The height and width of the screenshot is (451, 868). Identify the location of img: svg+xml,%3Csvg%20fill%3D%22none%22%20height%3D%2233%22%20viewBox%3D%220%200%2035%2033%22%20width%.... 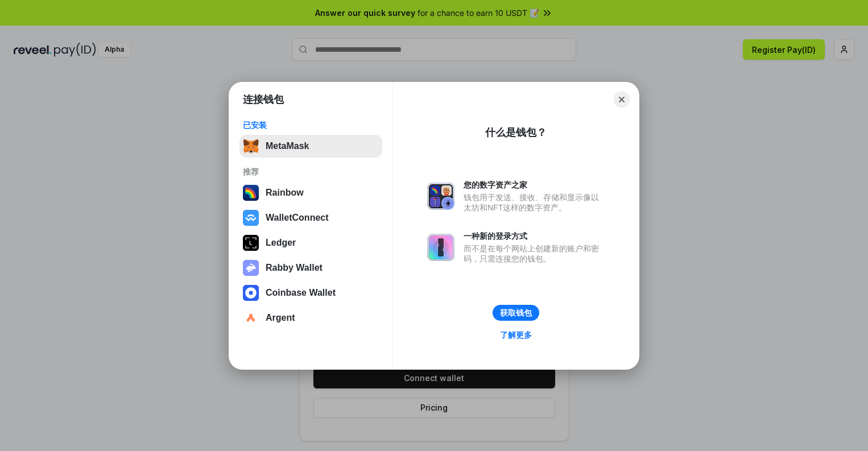
(251, 146).